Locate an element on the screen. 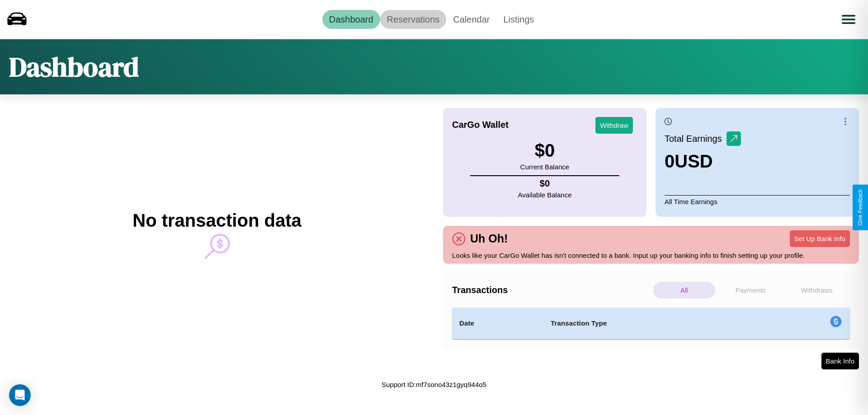  h3: 0 USD is located at coordinates (703, 162).